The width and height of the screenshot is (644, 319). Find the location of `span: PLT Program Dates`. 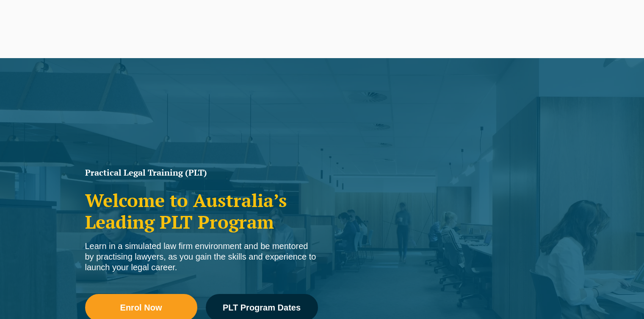

span: PLT Program Dates is located at coordinates (262, 307).